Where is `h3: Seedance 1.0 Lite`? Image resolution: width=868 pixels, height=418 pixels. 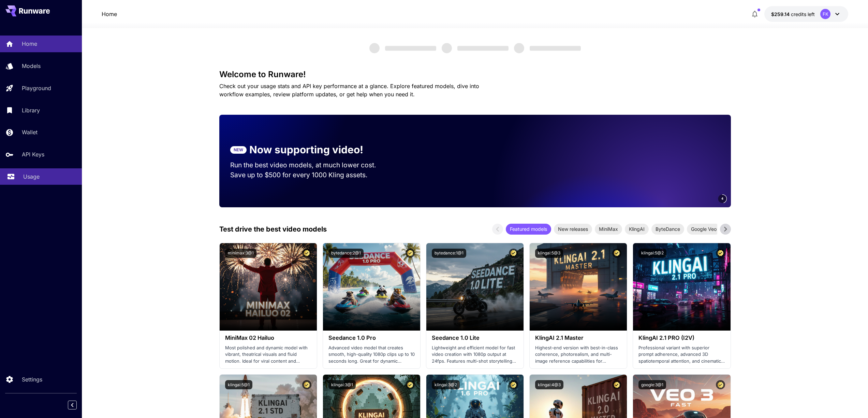
h3: Seedance 1.0 Lite is located at coordinates (475, 338).